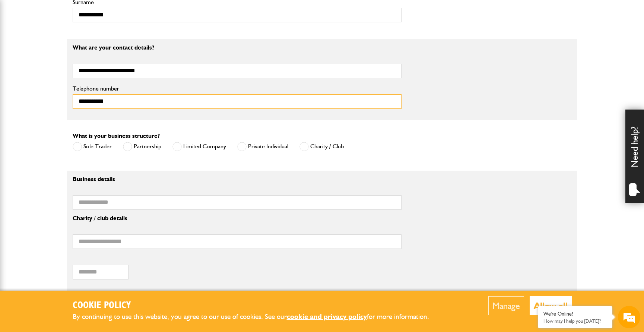 The width and height of the screenshot is (644, 332). I want to click on label: Sole Trader, so click(92, 147).